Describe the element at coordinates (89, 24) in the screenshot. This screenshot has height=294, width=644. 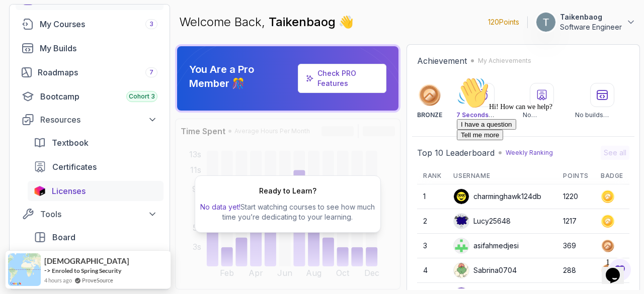
I see `a: courses` at that location.